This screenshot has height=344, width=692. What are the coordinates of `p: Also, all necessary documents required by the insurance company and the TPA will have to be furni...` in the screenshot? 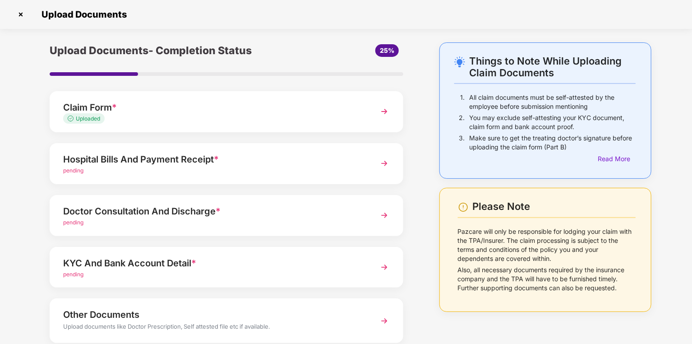 It's located at (547, 279).